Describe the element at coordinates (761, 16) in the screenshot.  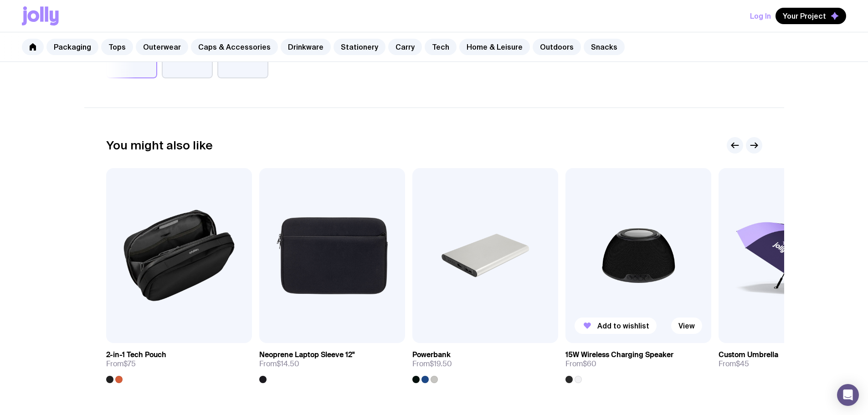
I see `button: Log In` at that location.